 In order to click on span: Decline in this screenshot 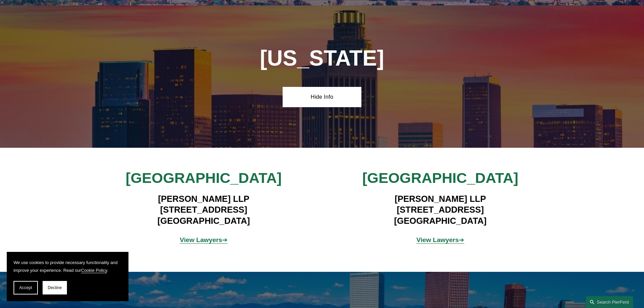, I will do `click(54, 287)`.